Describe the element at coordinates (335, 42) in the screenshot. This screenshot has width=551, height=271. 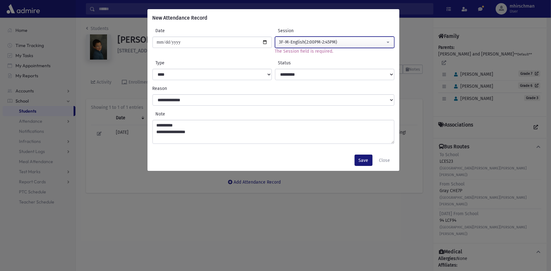
I see `button: 3F-M-English(2:00PM-2:45PM)` at that location.